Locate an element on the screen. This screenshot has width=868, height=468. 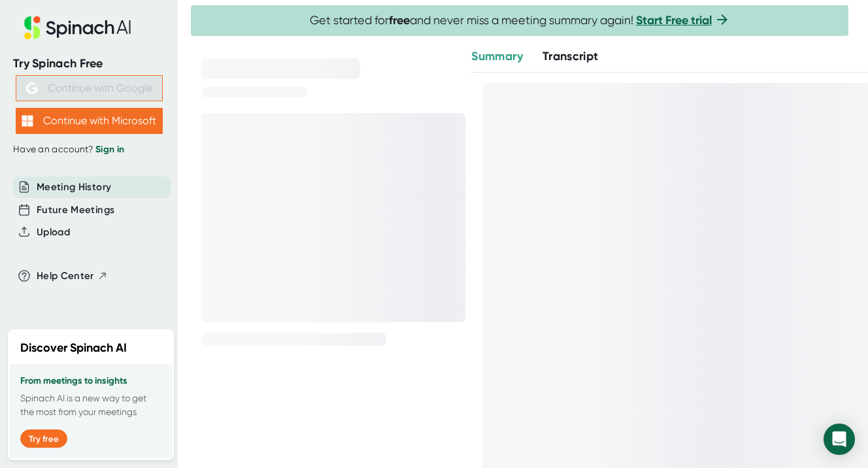
button: Continue with Microsoft is located at coordinates (89, 121).